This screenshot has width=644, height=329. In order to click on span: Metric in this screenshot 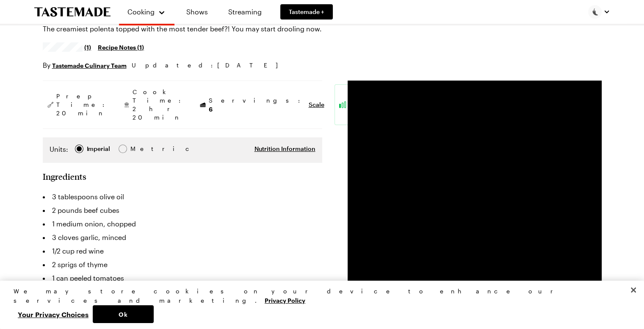, I will do `click(140, 149)`.